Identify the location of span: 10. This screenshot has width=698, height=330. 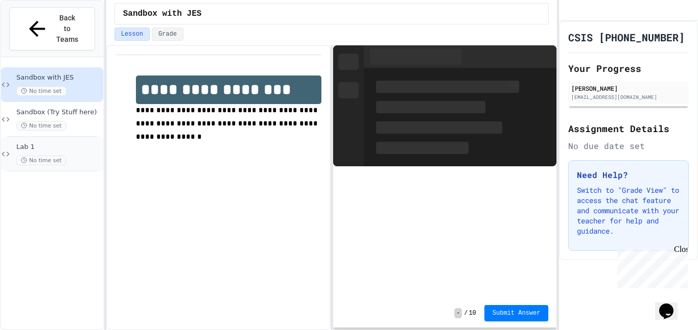
(472, 314).